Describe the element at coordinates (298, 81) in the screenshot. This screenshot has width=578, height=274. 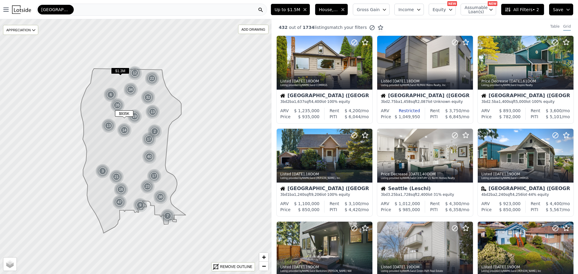
I see `time: 2025-08-14 20:25` at that location.